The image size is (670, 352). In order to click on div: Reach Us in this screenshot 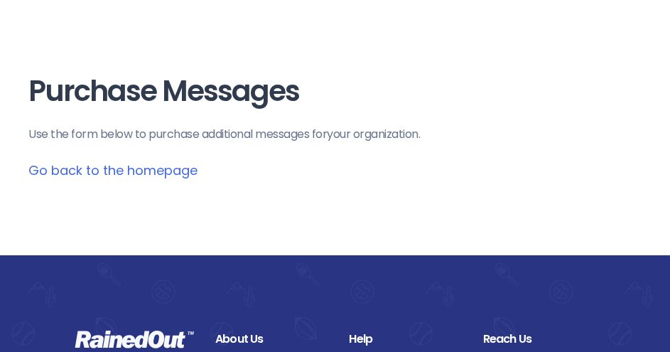, I will do `click(539, 339)`.